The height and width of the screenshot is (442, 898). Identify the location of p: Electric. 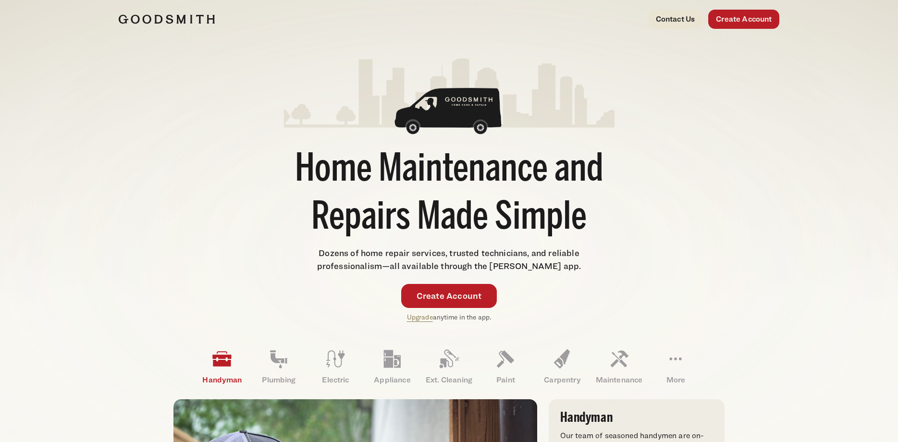
(336, 380).